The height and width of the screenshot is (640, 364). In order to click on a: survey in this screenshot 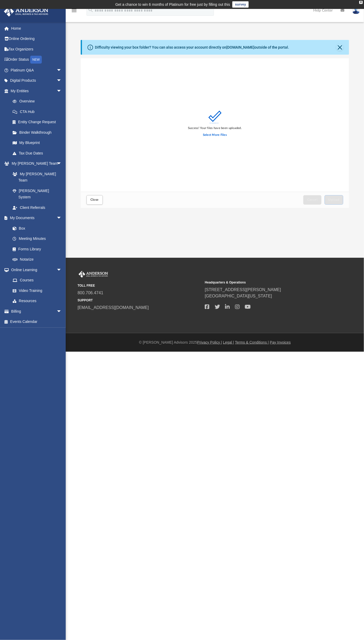, I will do `click(240, 4)`.